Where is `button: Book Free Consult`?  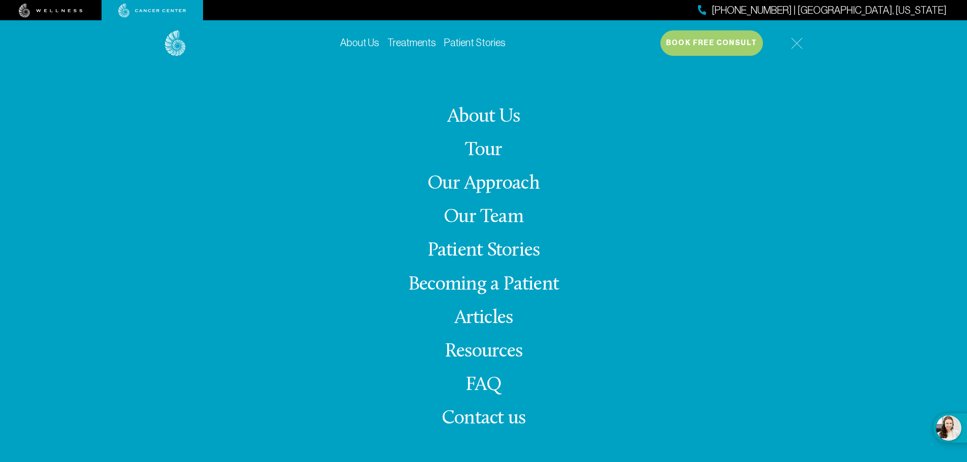 button: Book Free Consult is located at coordinates (712, 43).